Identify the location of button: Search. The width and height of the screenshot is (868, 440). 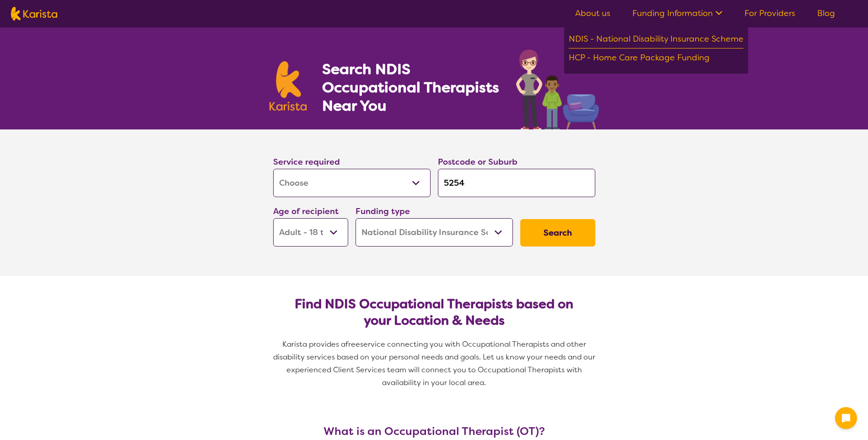
(558, 233).